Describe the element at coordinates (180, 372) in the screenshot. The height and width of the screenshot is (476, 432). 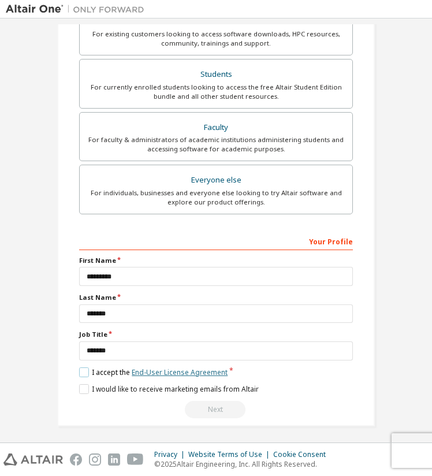
I see `a: End-User License Agreement` at that location.